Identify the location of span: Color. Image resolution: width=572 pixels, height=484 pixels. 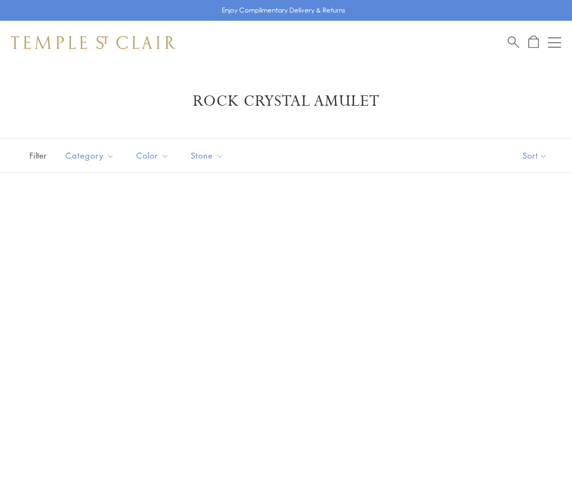
(154, 155).